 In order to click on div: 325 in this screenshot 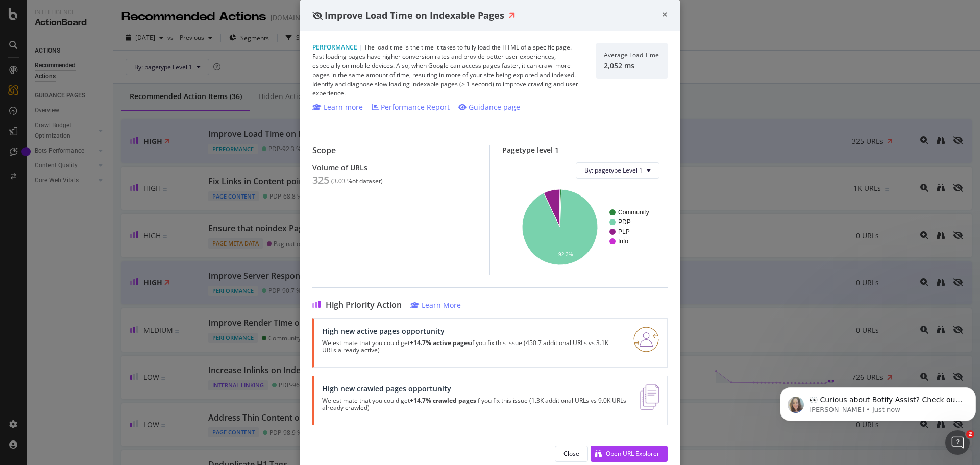, I will do `click(321, 180)`.